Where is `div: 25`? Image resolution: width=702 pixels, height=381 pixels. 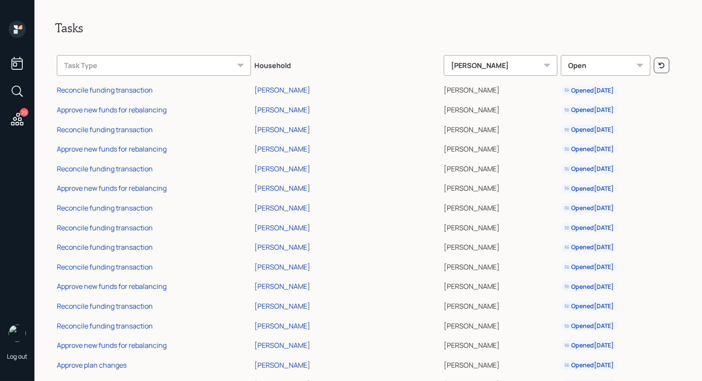
div: 25 is located at coordinates (24, 112).